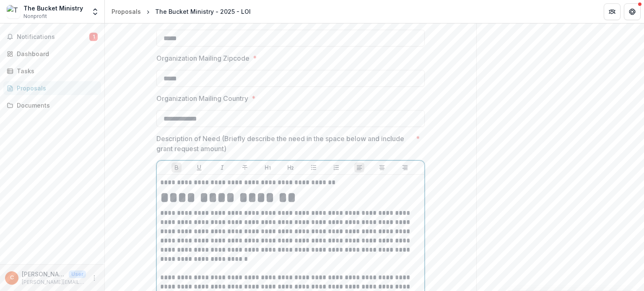 Image resolution: width=644 pixels, height=291 pixels. What do you see at coordinates (52, 105) in the screenshot?
I see `a: Documents` at bounding box center [52, 105].